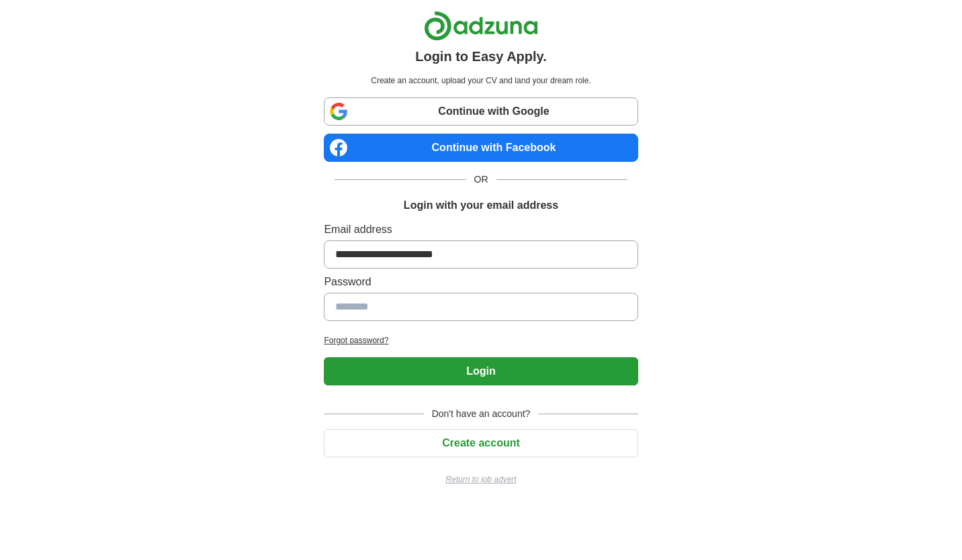 The image size is (962, 560). What do you see at coordinates (480, 371) in the screenshot?
I see `button: Login` at bounding box center [480, 371].